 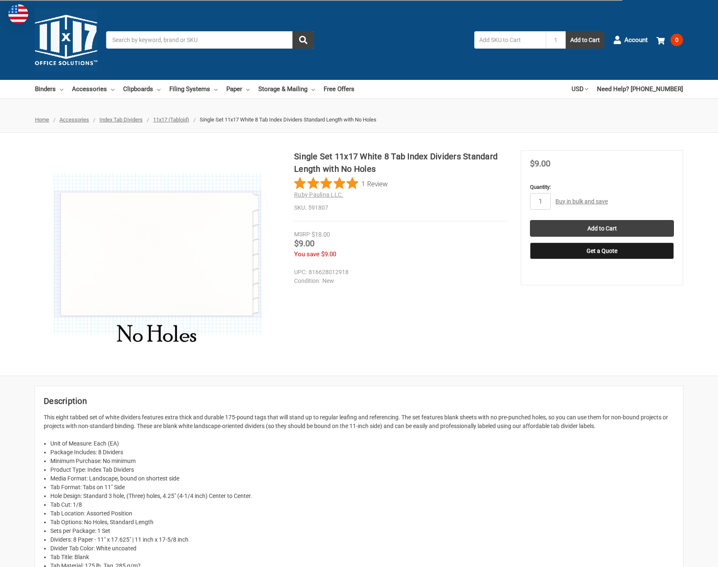 I want to click on h2: Description, so click(x=359, y=401).